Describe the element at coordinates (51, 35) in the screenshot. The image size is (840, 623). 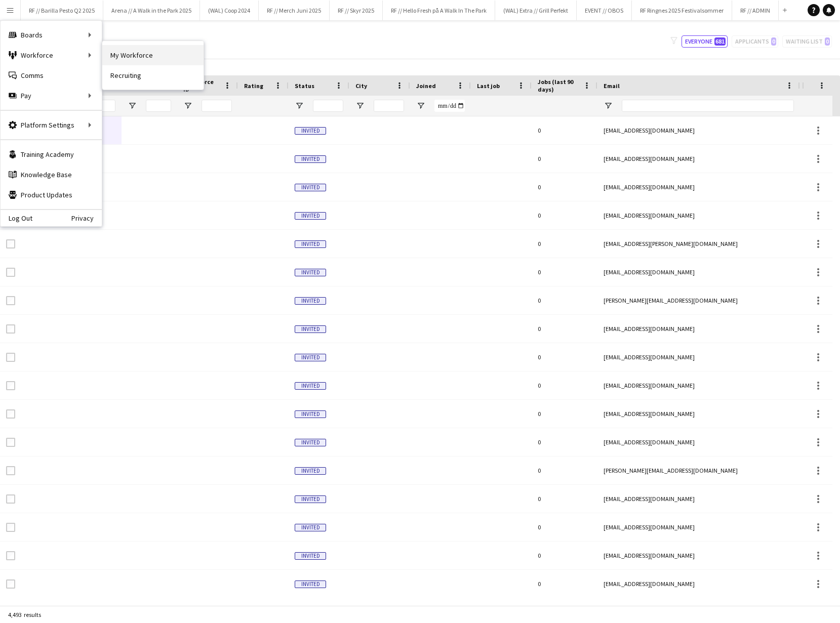
I see `div: Boards` at that location.